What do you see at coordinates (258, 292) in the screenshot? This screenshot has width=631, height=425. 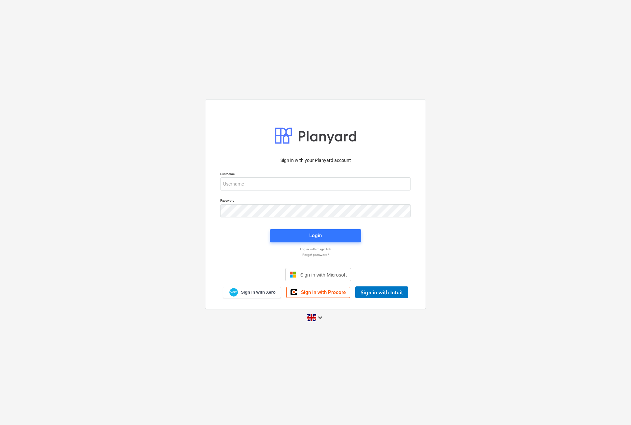 I see `span: Sign in with Xero` at bounding box center [258, 292].